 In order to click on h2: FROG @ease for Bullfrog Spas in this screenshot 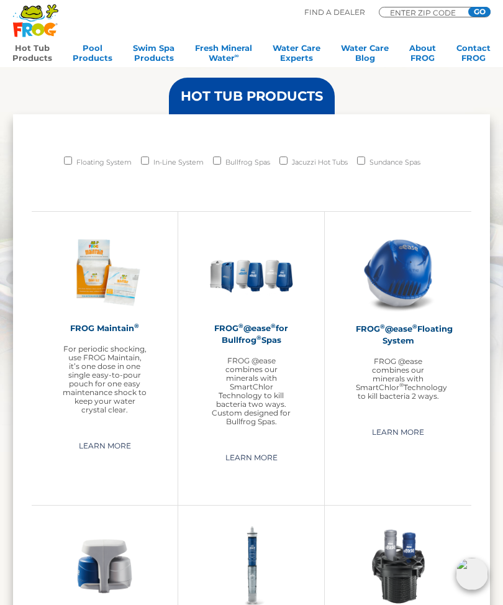, I will do `click(251, 334)`.